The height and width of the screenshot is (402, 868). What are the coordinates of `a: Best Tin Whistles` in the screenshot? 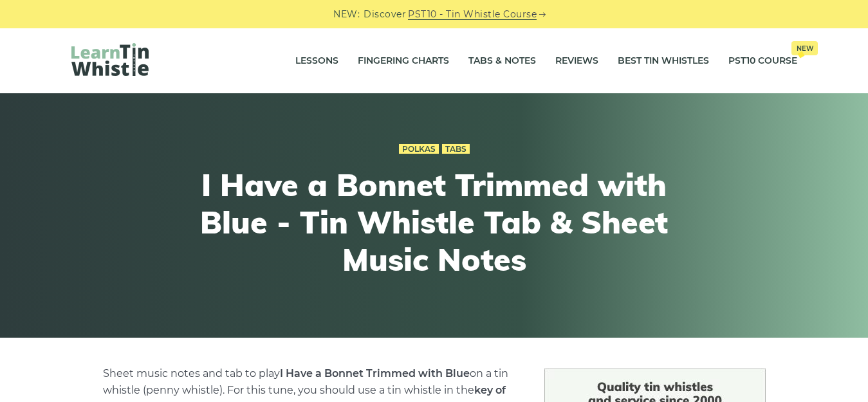 It's located at (664, 61).